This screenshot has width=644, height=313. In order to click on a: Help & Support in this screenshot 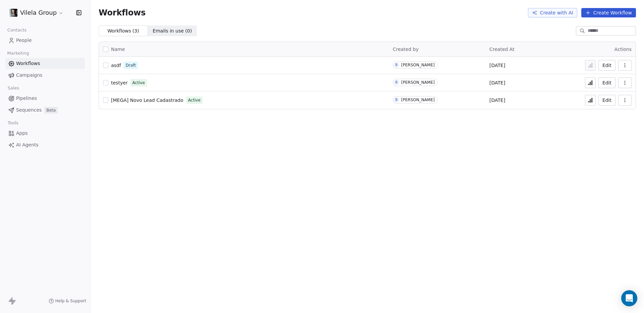, I will do `click(67, 301)`.